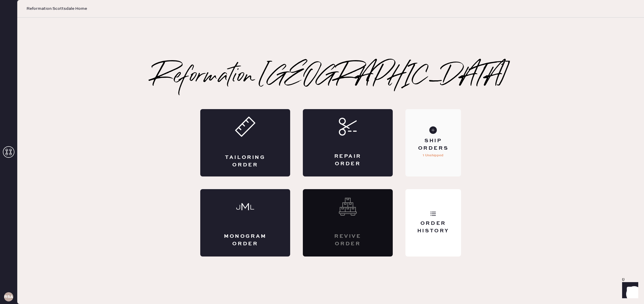  I want to click on h3: RSA, so click(9, 297).